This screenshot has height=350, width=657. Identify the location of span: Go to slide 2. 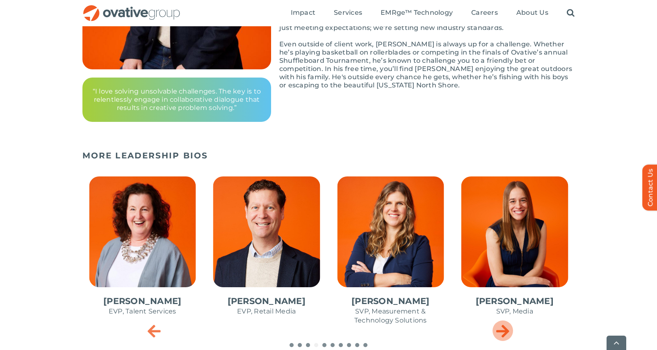
(300, 345).